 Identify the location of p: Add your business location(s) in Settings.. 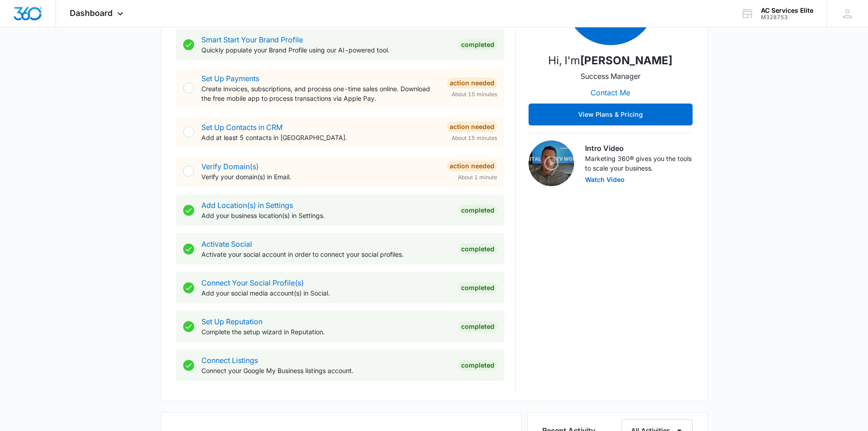
(326, 215).